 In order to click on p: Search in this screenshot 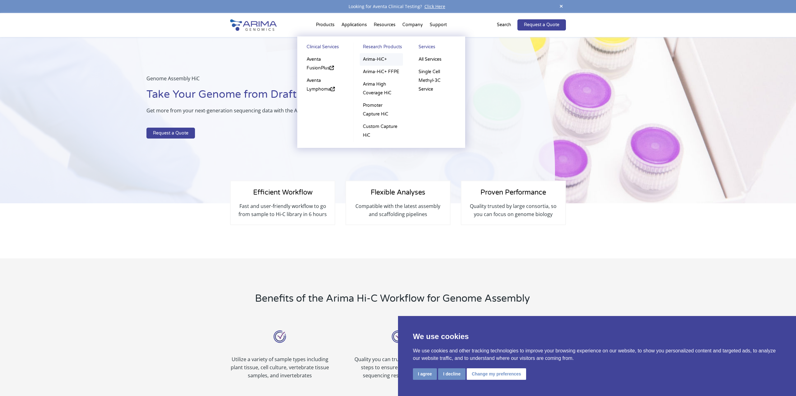, I will do `click(504, 25)`.